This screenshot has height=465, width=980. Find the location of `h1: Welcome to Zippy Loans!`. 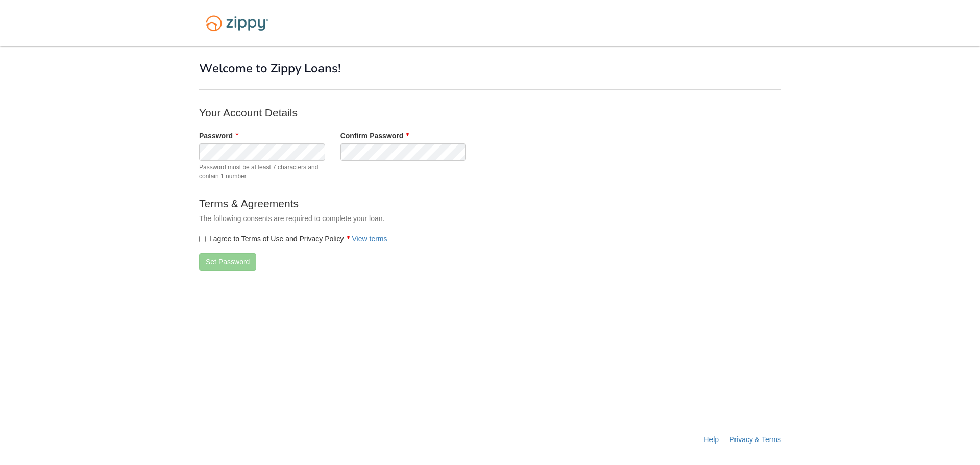

h1: Welcome to Zippy Loans! is located at coordinates (490, 69).